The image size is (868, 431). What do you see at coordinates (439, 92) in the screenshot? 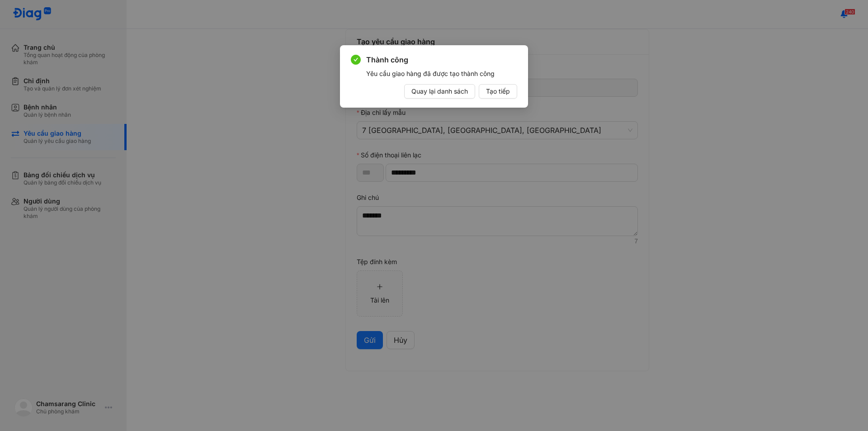
I see `button: Quay lại danh sách` at bounding box center [439, 92].